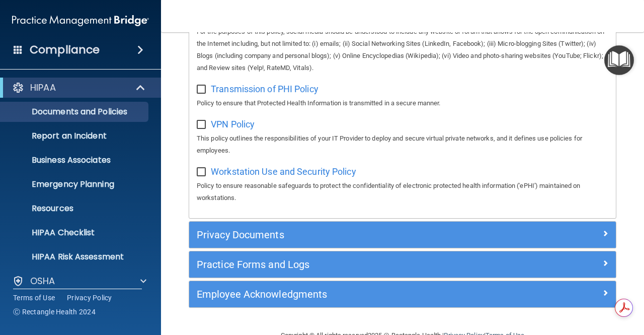 The height and width of the screenshot is (335, 644). Describe the element at coordinates (402, 192) in the screenshot. I see `p: Policy to ensure reasonable safeguards to protect the confidentiality of electronic protected hea...` at that location.